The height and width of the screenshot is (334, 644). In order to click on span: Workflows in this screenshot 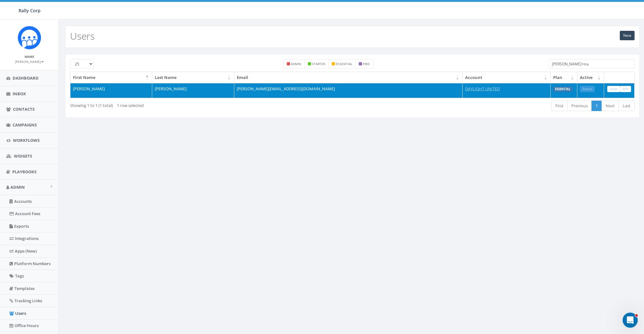, I will do `click(26, 140)`.